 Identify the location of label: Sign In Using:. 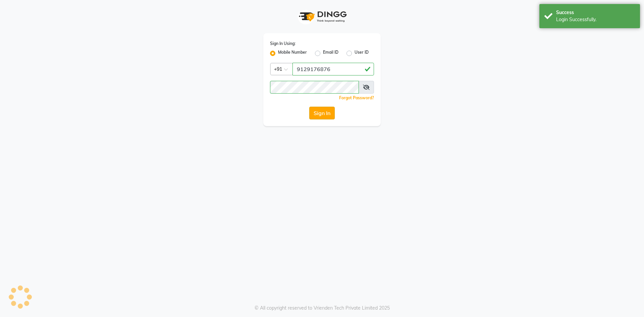
(283, 44).